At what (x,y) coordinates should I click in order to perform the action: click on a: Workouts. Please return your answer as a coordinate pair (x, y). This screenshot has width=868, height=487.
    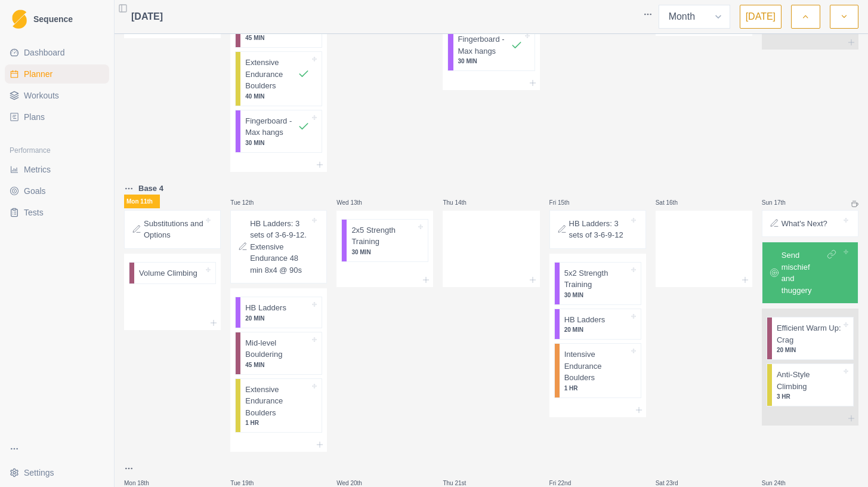
    Looking at the image, I should click on (56, 95).